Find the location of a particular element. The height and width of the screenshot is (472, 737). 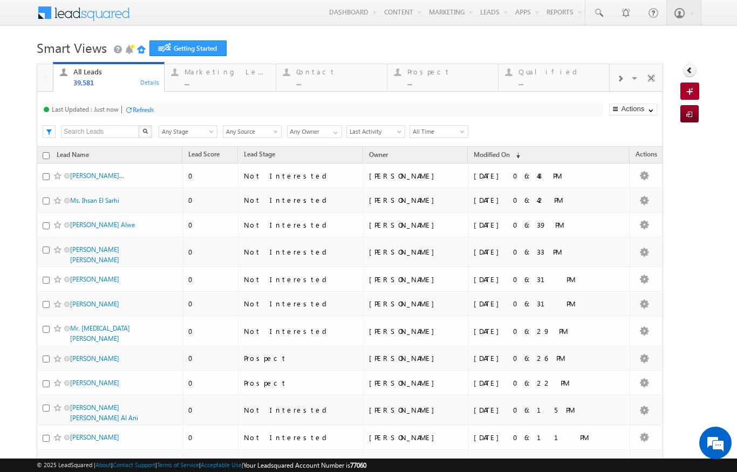

a: About is located at coordinates (103, 464).